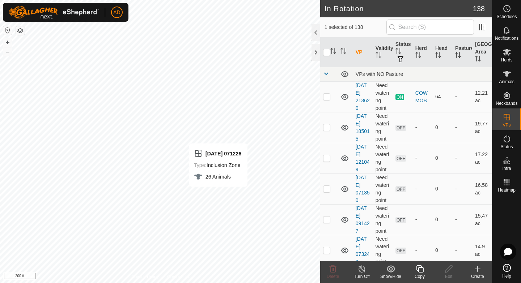 This screenshot has height=283, width=521. Describe the element at coordinates (391, 277) in the screenshot. I see `div: Show/Hide` at that location.